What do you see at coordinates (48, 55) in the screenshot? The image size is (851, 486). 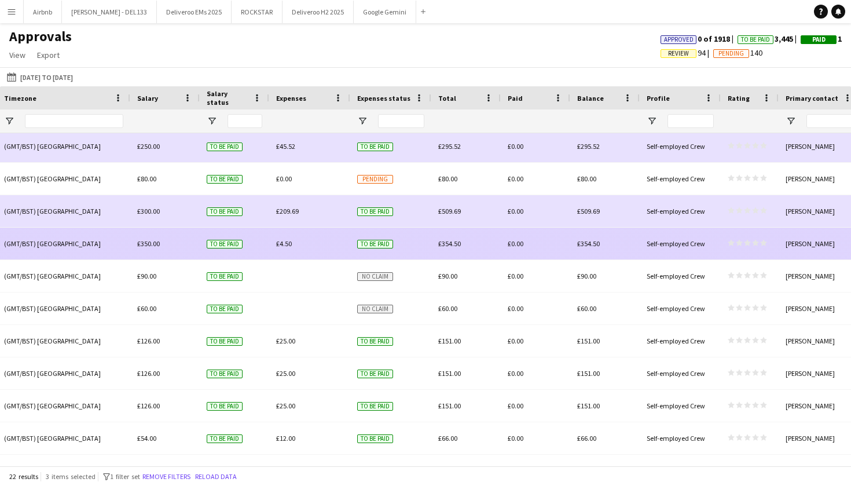 I see `a: Export` at bounding box center [48, 55].